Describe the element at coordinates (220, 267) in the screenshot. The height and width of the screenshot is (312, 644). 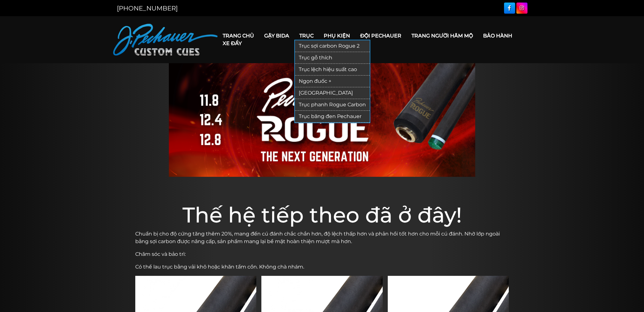
I see `font: Có thể lau trục bằng vải khô hoặc khăn tẩm cồn. Không chà nhám.` at that location.